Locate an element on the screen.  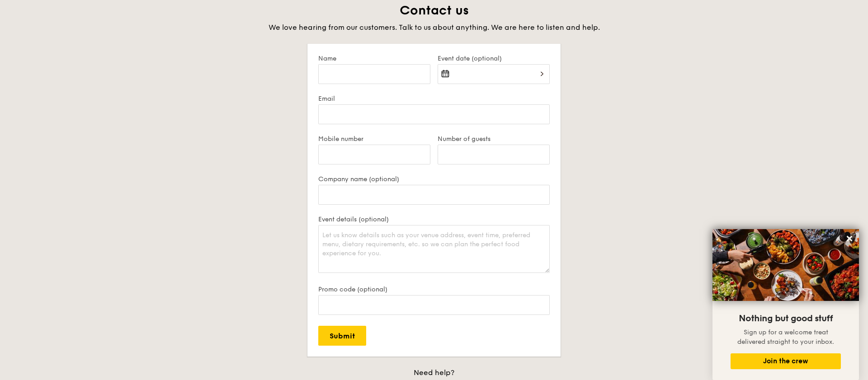
label: Company name (optional) is located at coordinates (434, 179).